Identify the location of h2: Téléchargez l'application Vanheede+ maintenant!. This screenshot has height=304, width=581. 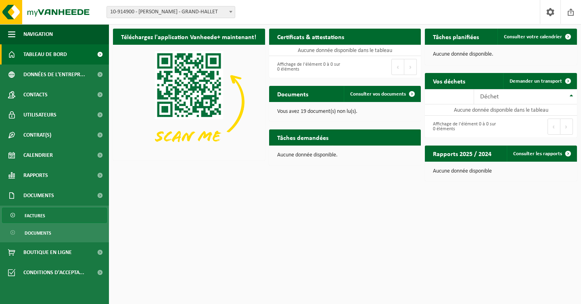
(189, 36).